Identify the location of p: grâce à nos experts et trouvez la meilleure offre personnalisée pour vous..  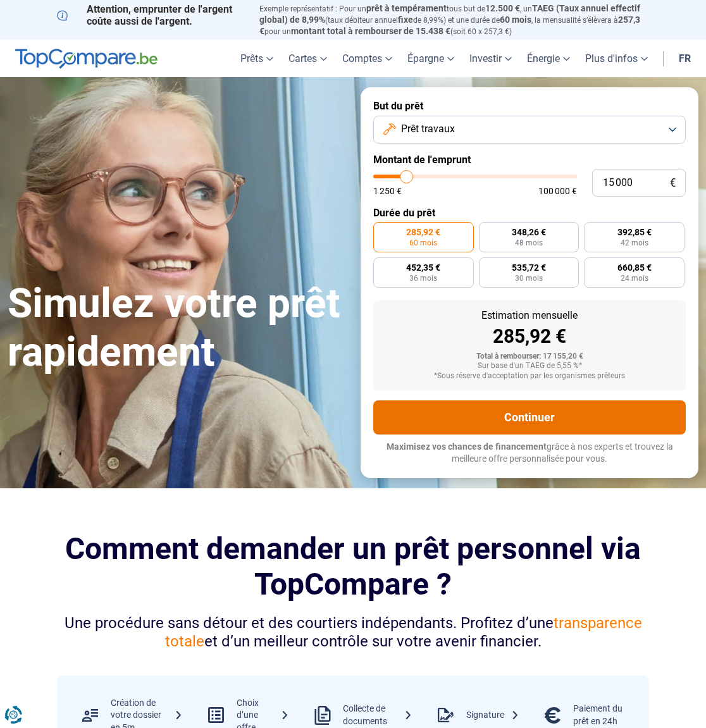
(529, 453).